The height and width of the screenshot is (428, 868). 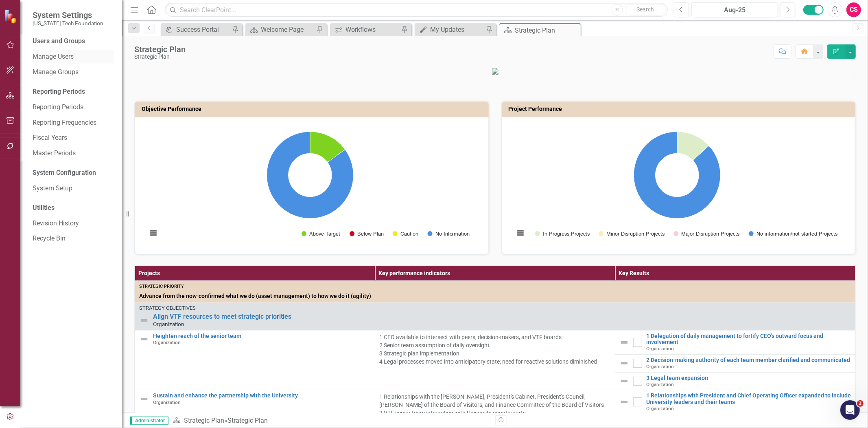 What do you see at coordinates (373, 29) in the screenshot?
I see `div: Workflows` at bounding box center [373, 29].